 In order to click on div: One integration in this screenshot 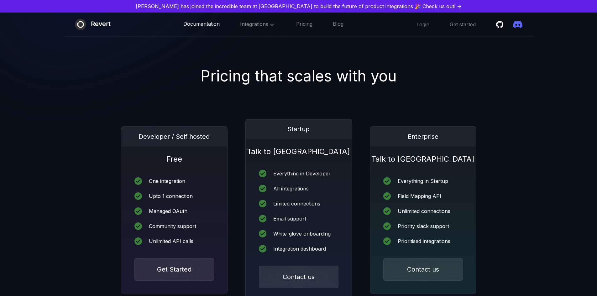, I will do `click(167, 181)`.